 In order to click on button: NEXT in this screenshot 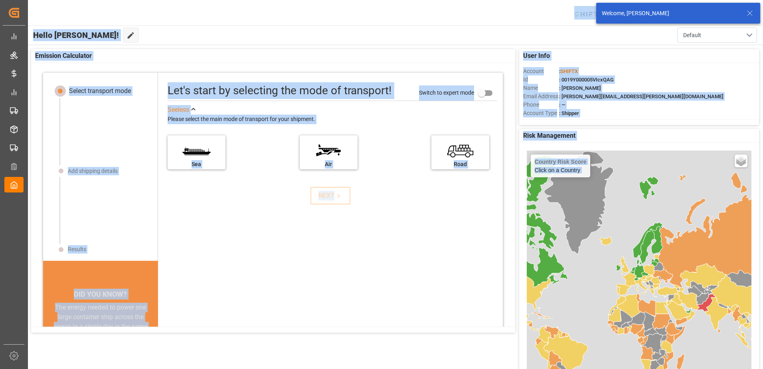, I will do `click(330, 195)`.